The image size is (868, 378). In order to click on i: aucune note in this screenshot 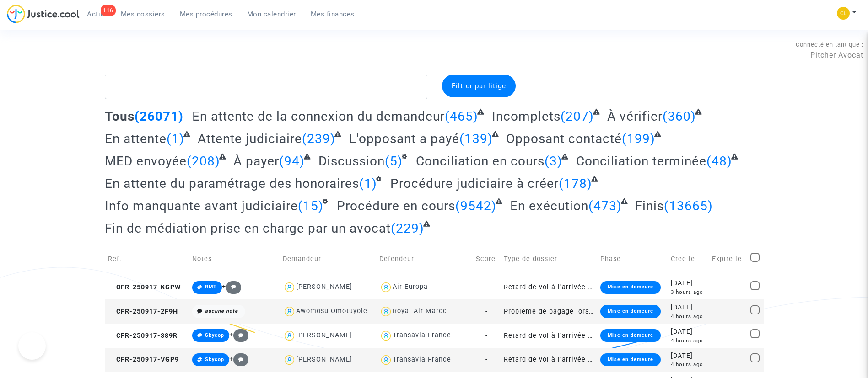, I will do `click(221, 311)`.